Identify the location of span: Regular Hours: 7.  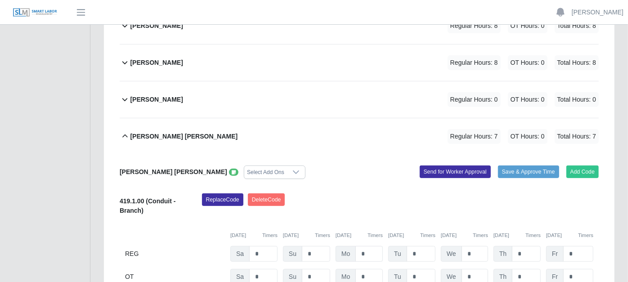
(474, 136).